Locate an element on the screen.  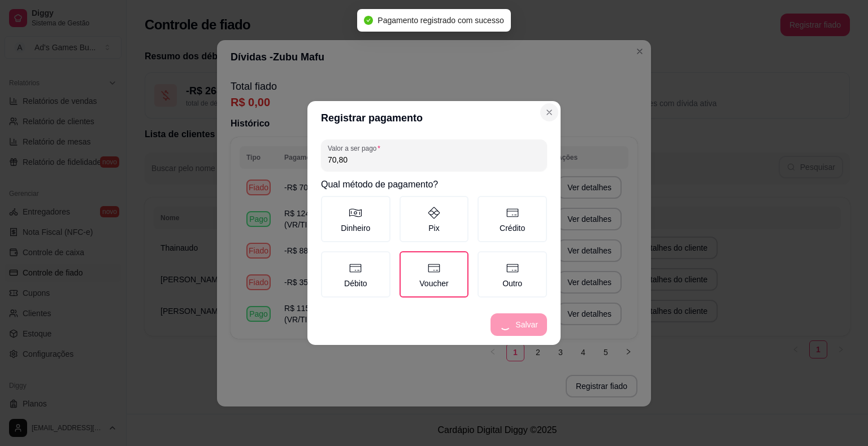
header: Registrar pagamento is located at coordinates (434, 118).